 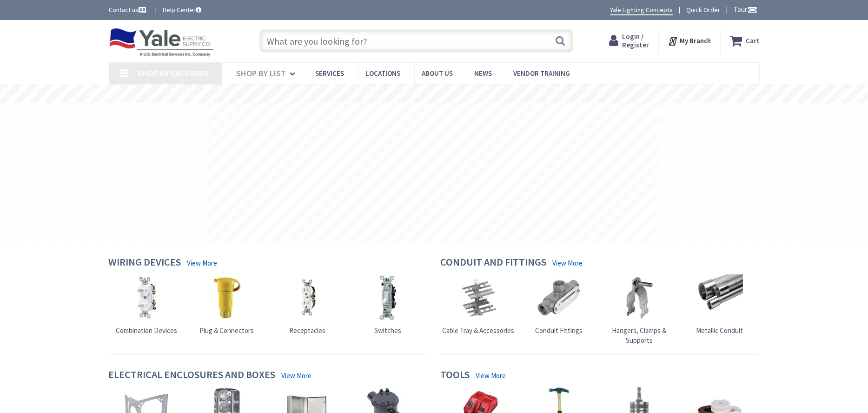 What do you see at coordinates (388, 298) in the screenshot?
I see `img: Switches` at bounding box center [388, 298].